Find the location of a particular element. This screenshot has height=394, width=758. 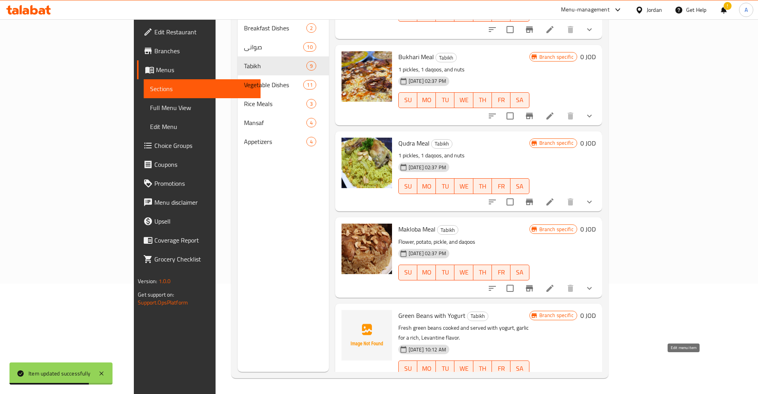

span: Edit Menu is located at coordinates (202, 127).